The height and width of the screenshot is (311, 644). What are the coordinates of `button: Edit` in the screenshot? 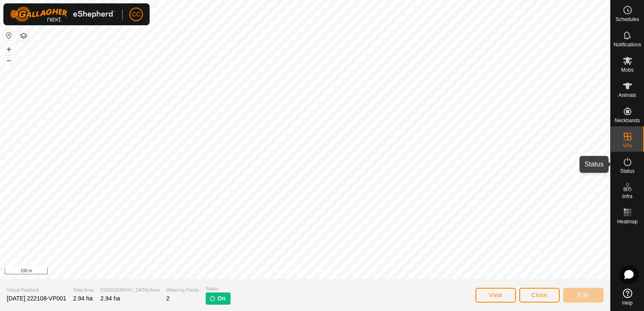 It's located at (583, 295).